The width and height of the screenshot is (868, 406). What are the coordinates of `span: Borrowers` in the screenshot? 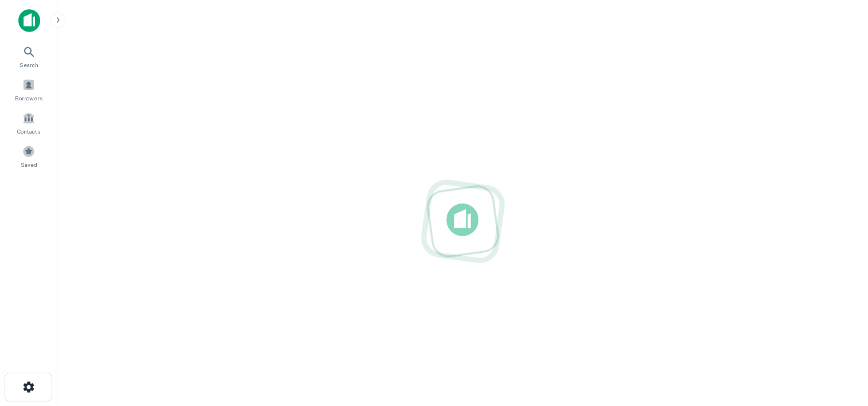 It's located at (29, 98).